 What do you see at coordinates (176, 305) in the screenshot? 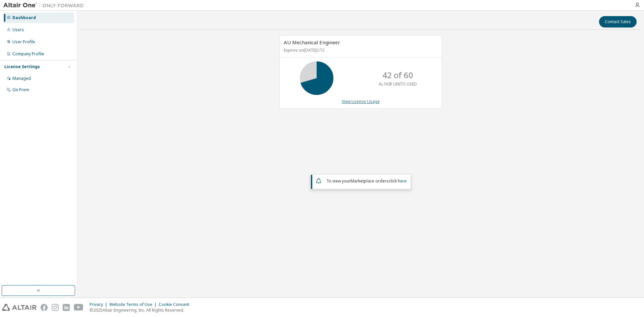
I see `div: Cookie Consent` at bounding box center [176, 305].